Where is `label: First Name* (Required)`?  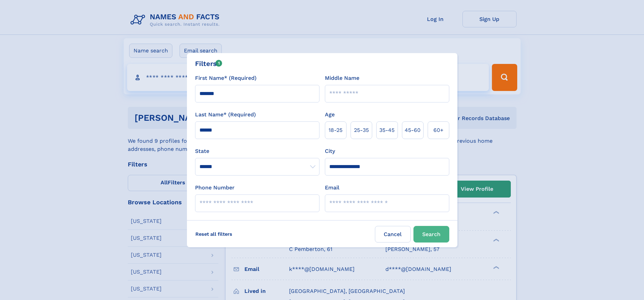 label: First Name* (Required) is located at coordinates (226, 78).